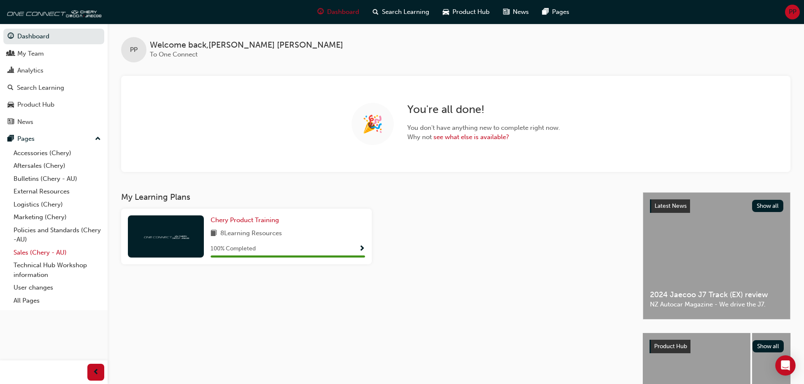 The width and height of the screenshot is (804, 384). What do you see at coordinates (516, 12) in the screenshot?
I see `a: news-iconNews` at bounding box center [516, 12].